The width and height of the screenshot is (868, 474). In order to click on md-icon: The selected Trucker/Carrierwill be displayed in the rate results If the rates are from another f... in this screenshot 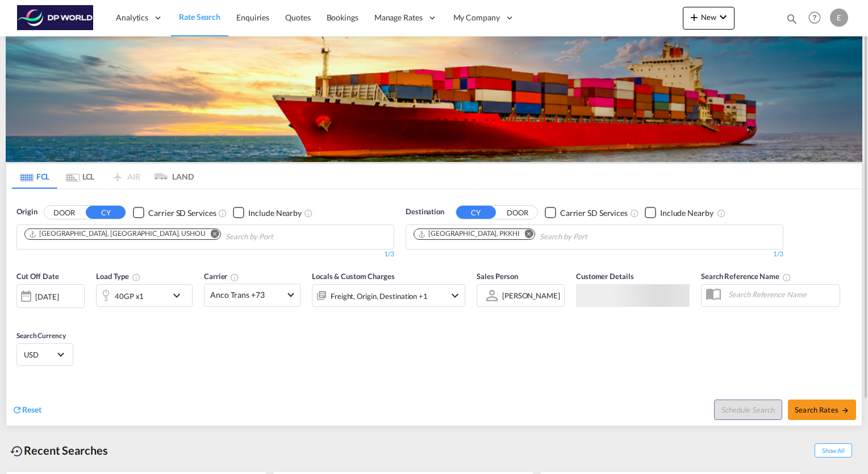, I will do `click(235, 277)`.